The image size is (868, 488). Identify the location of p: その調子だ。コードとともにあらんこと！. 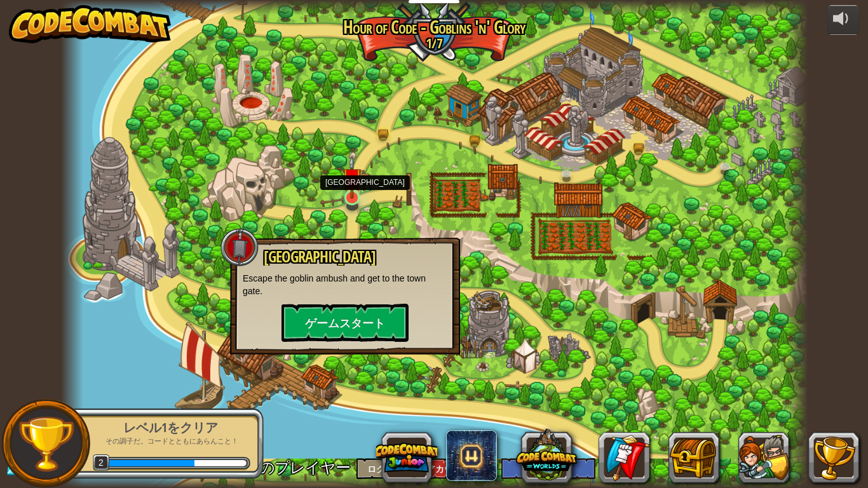
(170, 442).